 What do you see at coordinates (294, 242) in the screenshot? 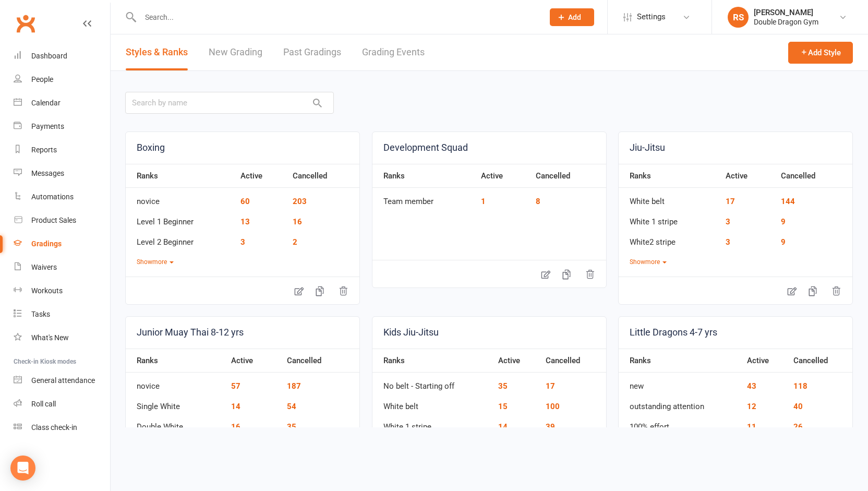
I see `a: 2` at bounding box center [294, 242].